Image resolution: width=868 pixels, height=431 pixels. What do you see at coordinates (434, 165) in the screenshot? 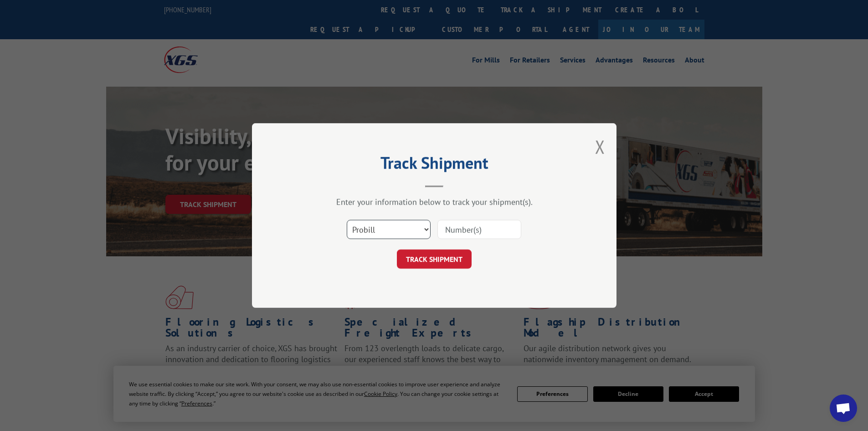
I see `h2: Track Shipment` at bounding box center [434, 165].